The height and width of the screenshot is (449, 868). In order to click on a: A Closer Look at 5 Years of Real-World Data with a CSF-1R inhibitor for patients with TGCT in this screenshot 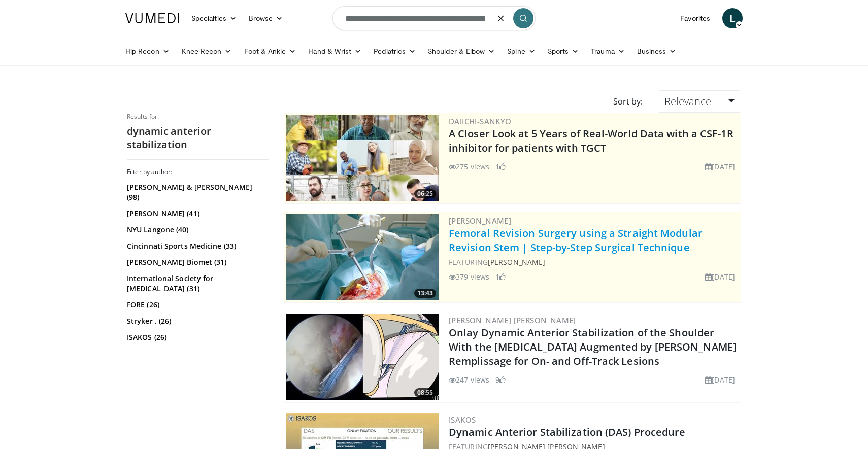, I will do `click(591, 141)`.